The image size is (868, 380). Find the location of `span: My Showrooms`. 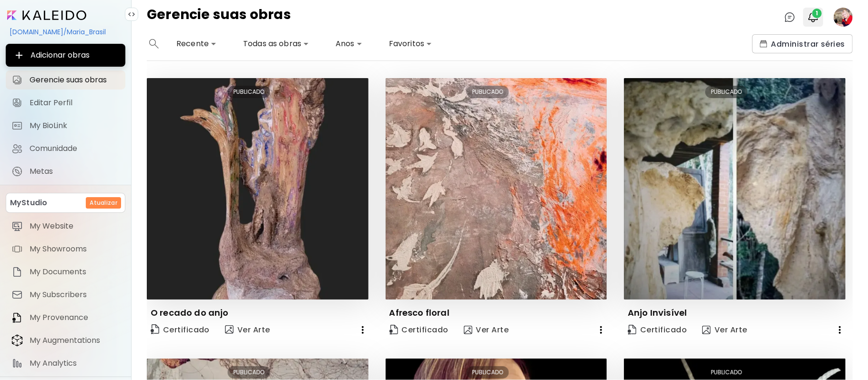

span: My Showrooms is located at coordinates (74, 249).